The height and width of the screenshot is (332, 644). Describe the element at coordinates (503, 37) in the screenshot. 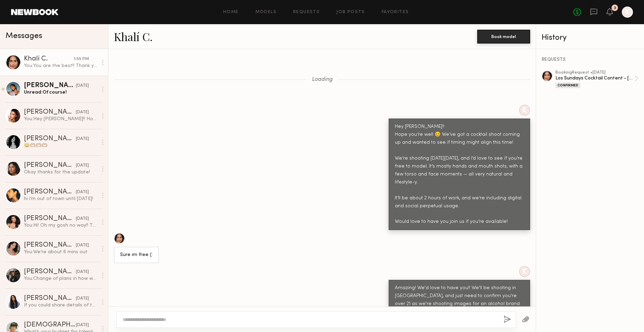

I see `button: Book model` at that location.